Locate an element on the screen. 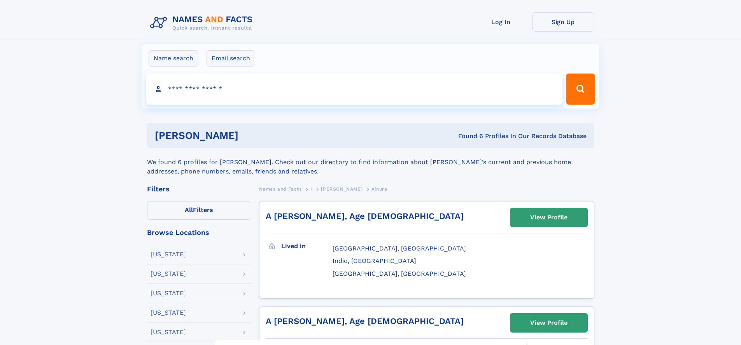 This screenshot has width=741, height=345. a: Log In is located at coordinates (501, 22).